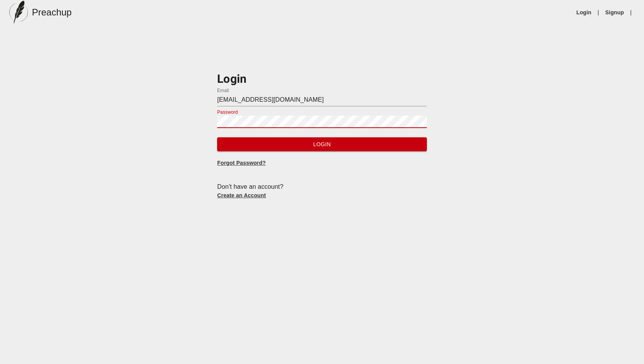  Describe the element at coordinates (241, 163) in the screenshot. I see `a: Forgot Password?` at that location.